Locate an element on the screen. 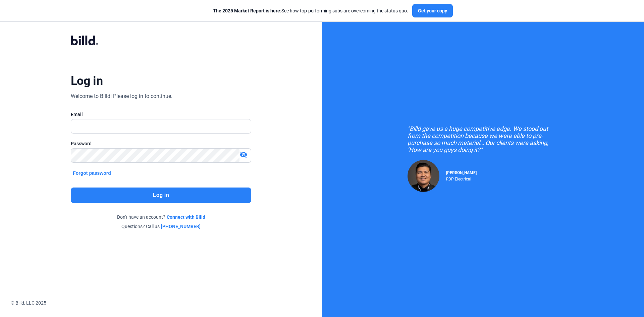 The width and height of the screenshot is (644, 317). div: Password is located at coordinates (161, 144).